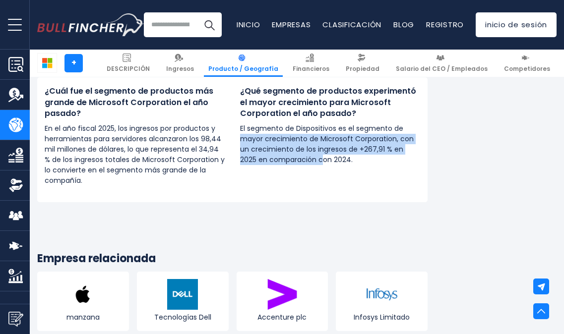 The image size is (564, 334). Describe the element at coordinates (527, 69) in the screenshot. I see `span: Competidores` at that location.